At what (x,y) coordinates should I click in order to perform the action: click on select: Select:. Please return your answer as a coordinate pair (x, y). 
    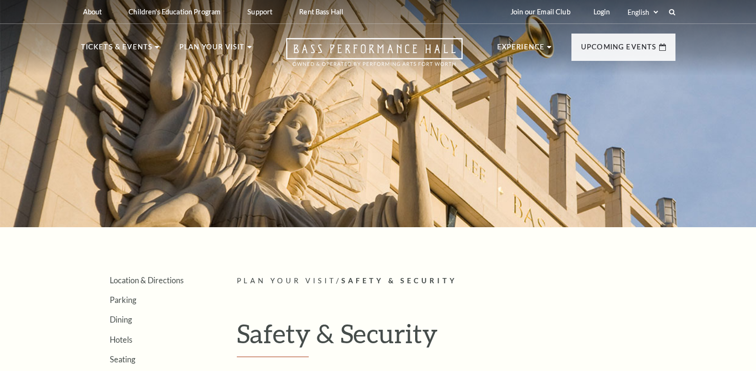
    Looking at the image, I should click on (643, 12).